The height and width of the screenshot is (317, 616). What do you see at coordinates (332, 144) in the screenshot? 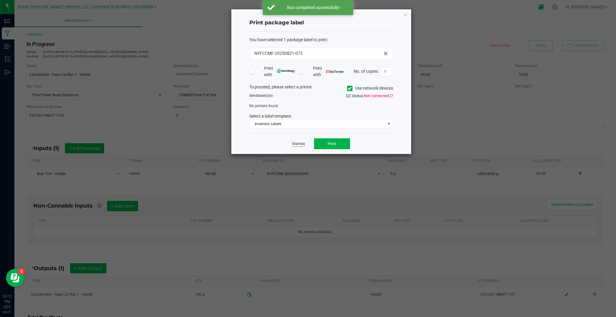
I see `span: Print` at bounding box center [332, 144].